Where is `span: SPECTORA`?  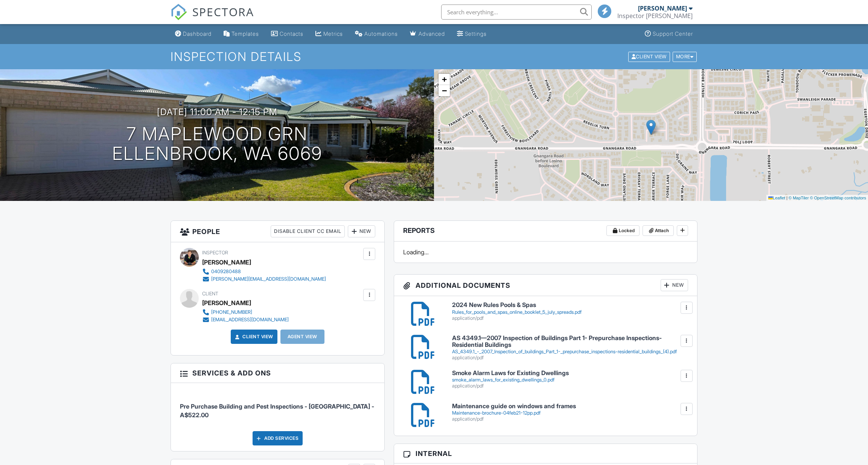 span: SPECTORA is located at coordinates (223, 12).